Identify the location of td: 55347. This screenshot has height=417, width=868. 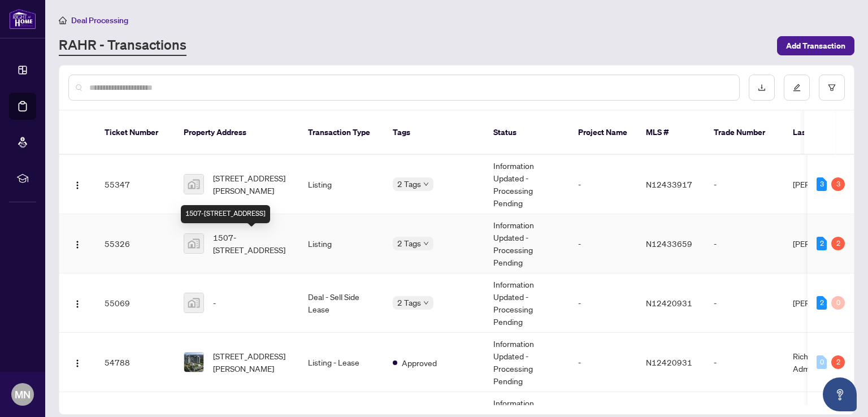
(135, 184).